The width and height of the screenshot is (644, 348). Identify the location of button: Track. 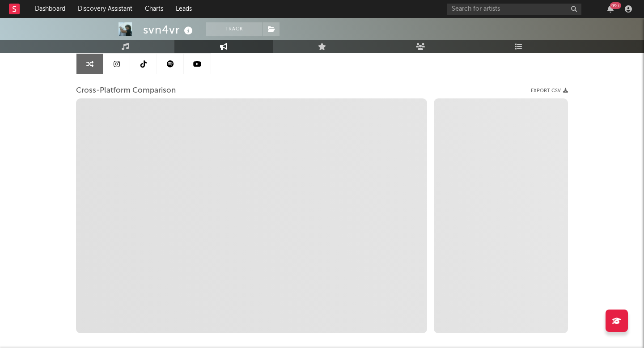
(234, 29).